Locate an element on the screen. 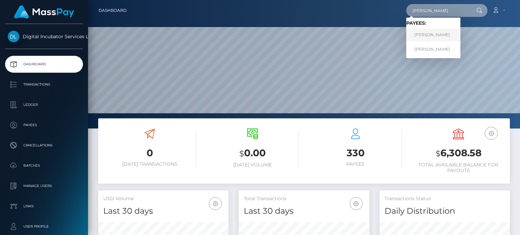 Image resolution: width=520 pixels, height=235 pixels. p: Payees is located at coordinates (44, 125).